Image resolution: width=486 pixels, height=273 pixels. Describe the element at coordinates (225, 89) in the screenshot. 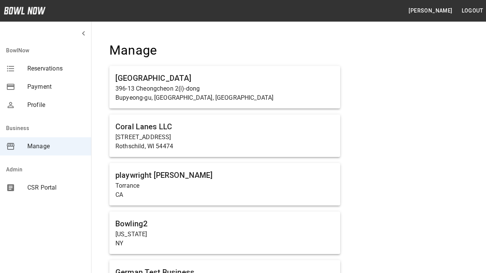

I see `p: 396-13 Cheongcheon 2(i)-dong` at that location.